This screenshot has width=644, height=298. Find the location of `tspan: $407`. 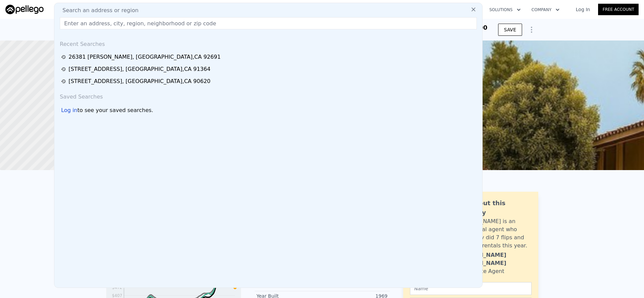

tspan: $407 is located at coordinates (117, 296).